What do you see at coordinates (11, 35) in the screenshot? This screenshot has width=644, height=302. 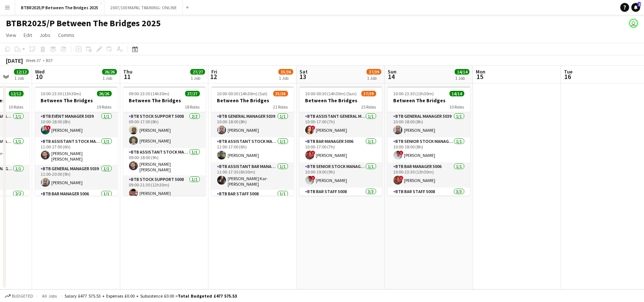 I see `span: View` at bounding box center [11, 35].